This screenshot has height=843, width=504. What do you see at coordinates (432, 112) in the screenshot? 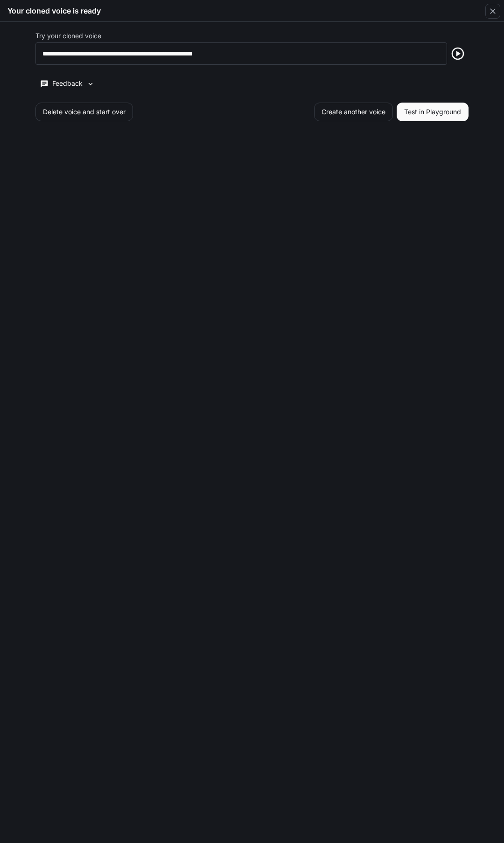
I see `button: Test in Playground` at bounding box center [432, 112].